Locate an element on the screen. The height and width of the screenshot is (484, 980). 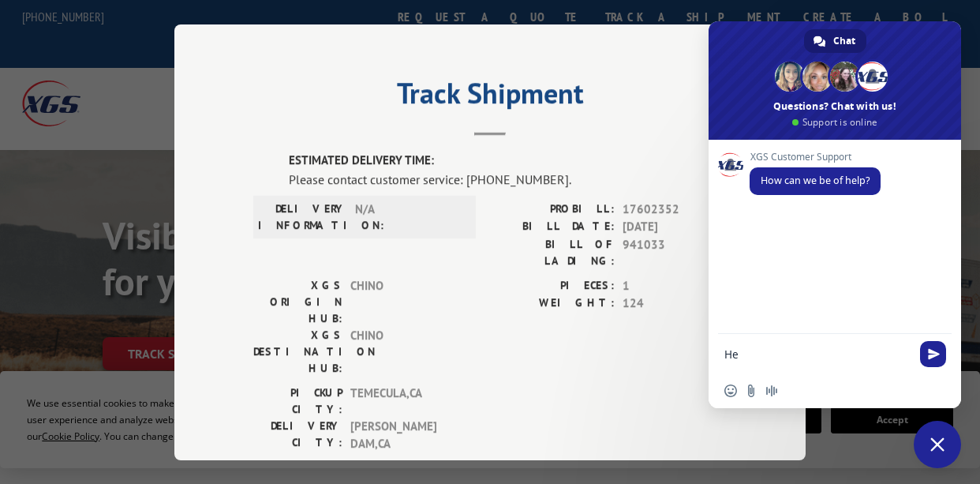
span: Send a file is located at coordinates (752, 391).